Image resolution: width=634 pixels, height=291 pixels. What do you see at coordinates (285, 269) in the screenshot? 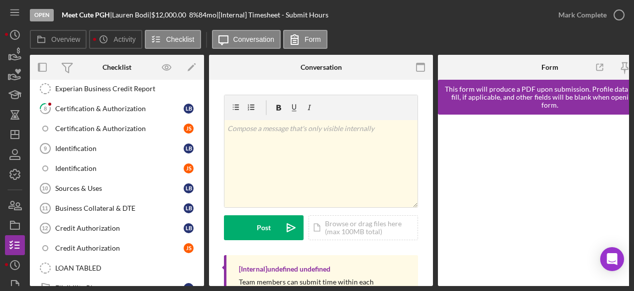
I see `div: [Internal] undefined undefined` at bounding box center [285, 269].